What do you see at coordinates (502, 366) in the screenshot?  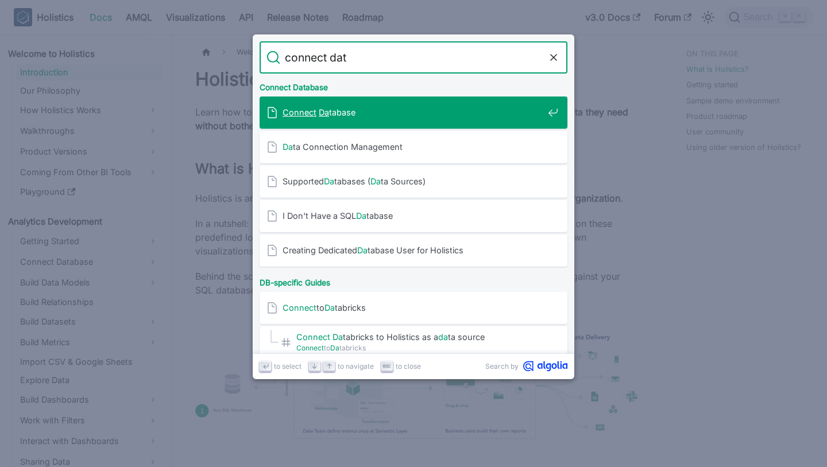 I see `span: Search by` at bounding box center [502, 366].